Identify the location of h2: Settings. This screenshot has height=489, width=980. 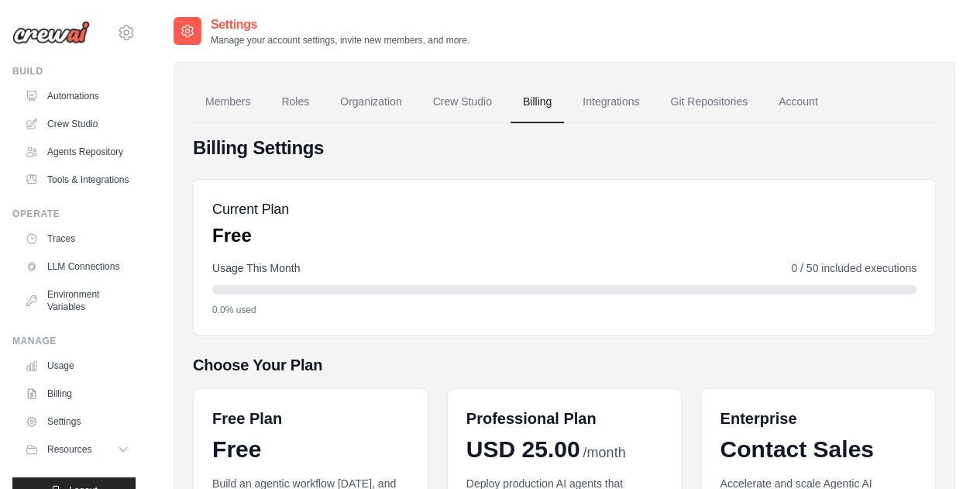
(340, 25).